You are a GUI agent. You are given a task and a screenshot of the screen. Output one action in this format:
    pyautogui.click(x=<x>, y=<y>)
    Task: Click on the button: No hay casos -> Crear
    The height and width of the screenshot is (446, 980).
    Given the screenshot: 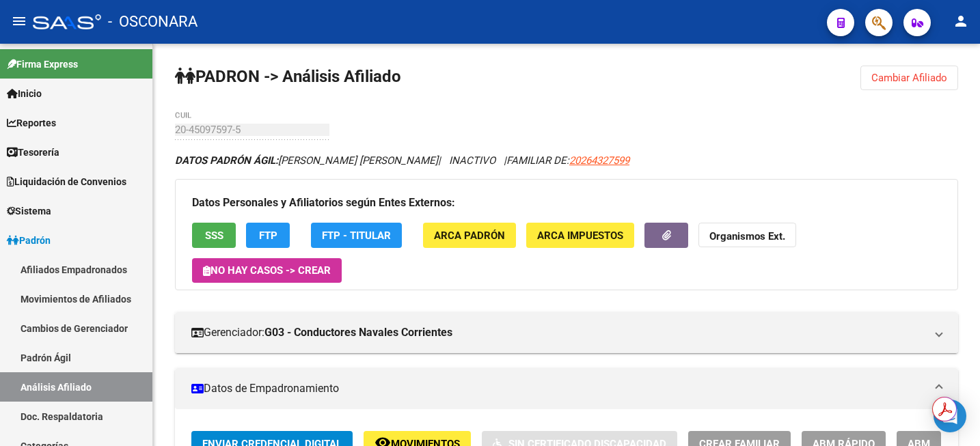 What is the action you would take?
    pyautogui.click(x=267, y=271)
    